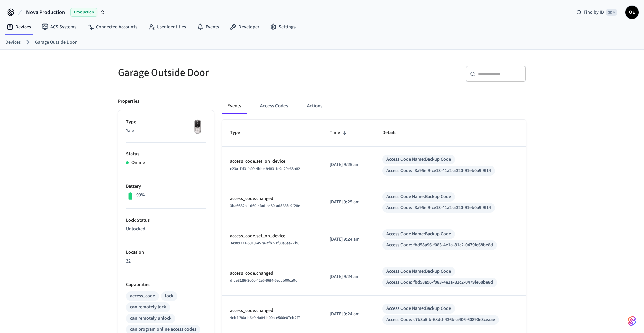  What do you see at coordinates (59, 27) in the screenshot?
I see `a: ACS Systems` at bounding box center [59, 27].